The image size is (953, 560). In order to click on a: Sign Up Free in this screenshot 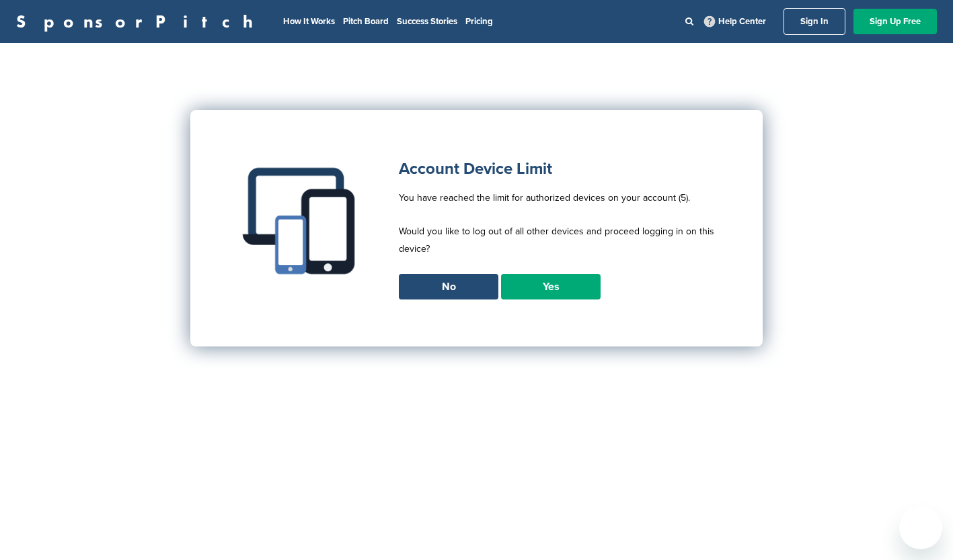, I will do `click(895, 22)`.